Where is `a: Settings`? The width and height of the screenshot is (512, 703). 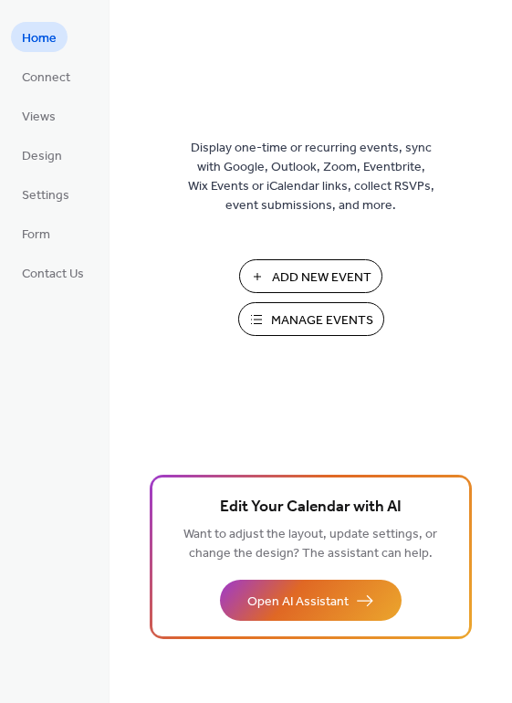
a: Settings is located at coordinates (46, 194).